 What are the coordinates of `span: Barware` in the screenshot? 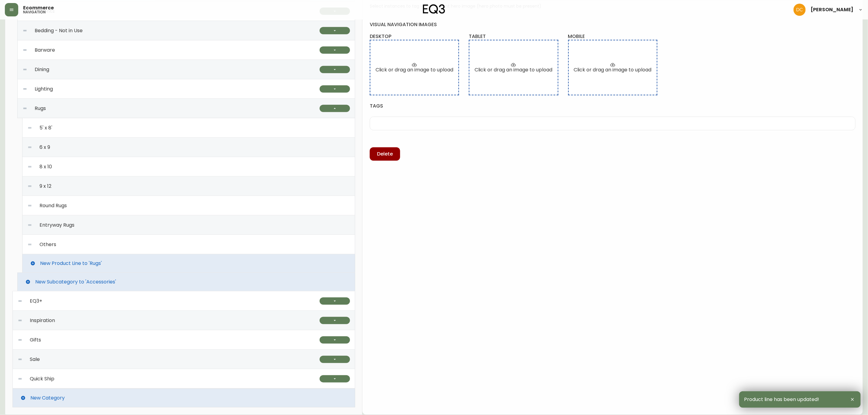 It's located at (45, 50).